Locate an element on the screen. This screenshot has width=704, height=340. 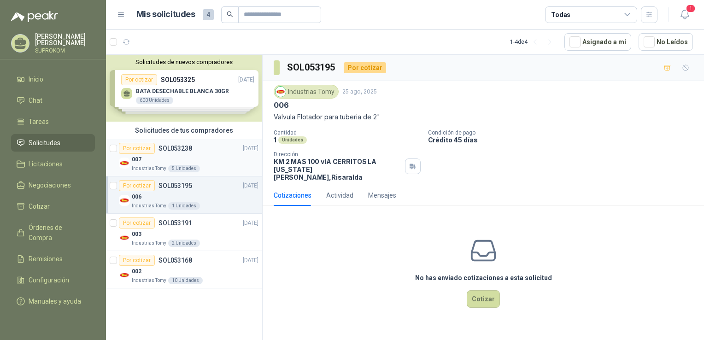
a: Solicitudes is located at coordinates (53, 143).